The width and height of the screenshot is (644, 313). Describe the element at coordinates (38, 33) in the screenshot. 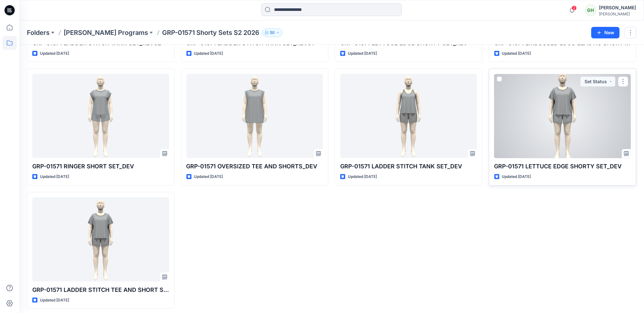

I see `p: Folders` at that location.